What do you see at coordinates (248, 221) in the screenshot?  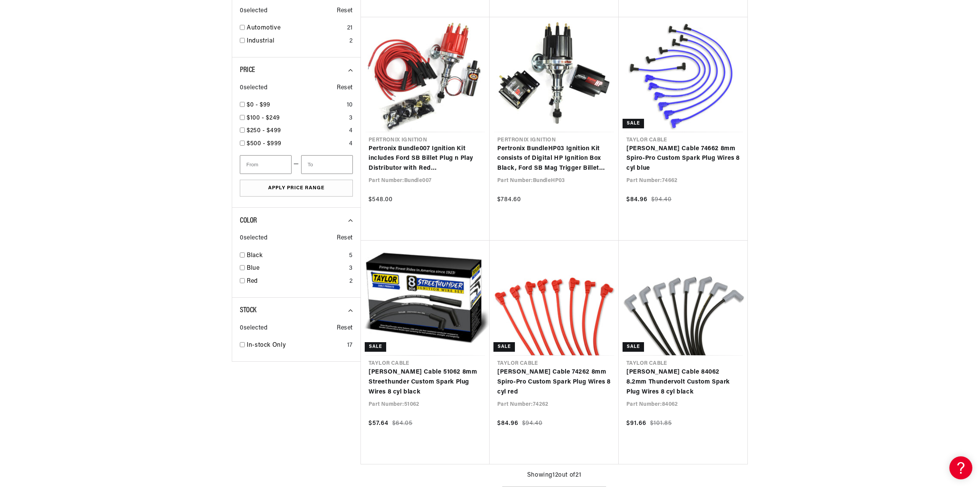 I see `span: Color` at bounding box center [248, 221].